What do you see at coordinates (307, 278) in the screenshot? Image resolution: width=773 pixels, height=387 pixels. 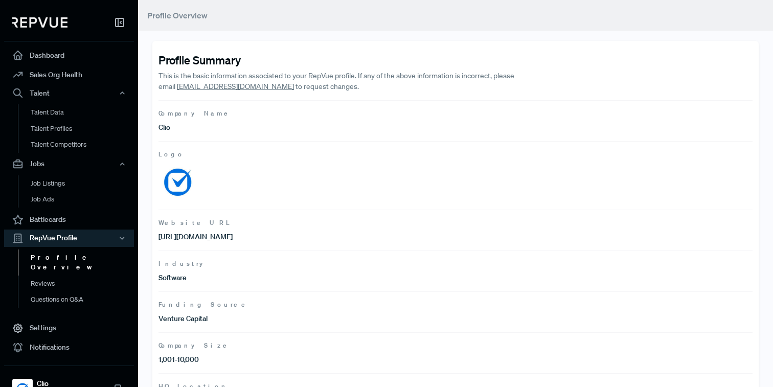 I see `p: Software` at bounding box center [307, 278].